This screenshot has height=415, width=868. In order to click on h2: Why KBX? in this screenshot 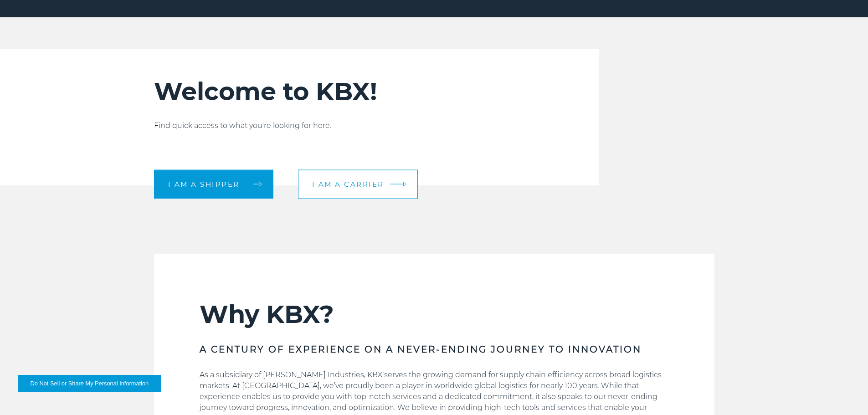, I will do `click(434, 314)`.